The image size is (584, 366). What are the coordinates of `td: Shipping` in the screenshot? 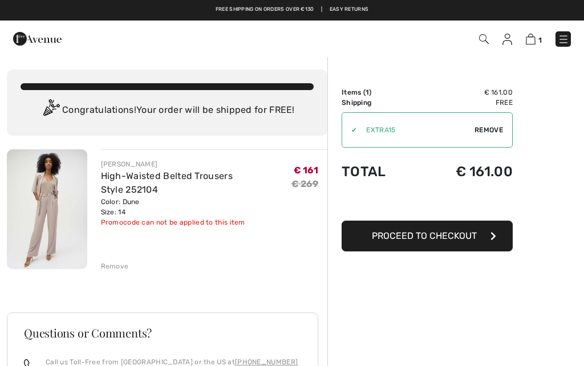 It's located at (378, 103).